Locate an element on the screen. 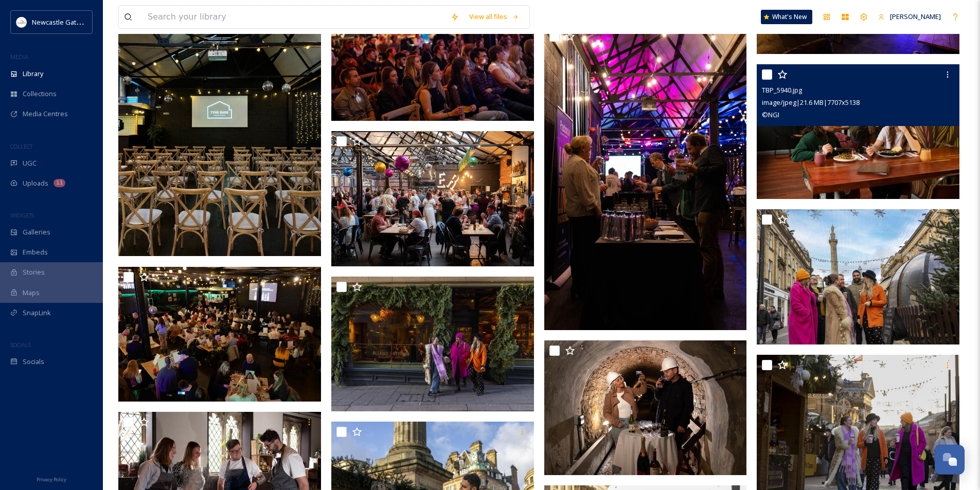 The height and width of the screenshot is (490, 980). span: Stories is located at coordinates (34, 272).